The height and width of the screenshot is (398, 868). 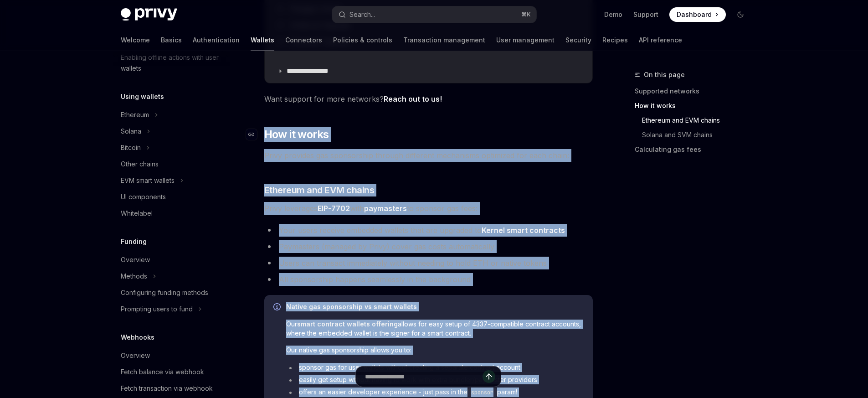 I want to click on a: User management, so click(x=526, y=40).